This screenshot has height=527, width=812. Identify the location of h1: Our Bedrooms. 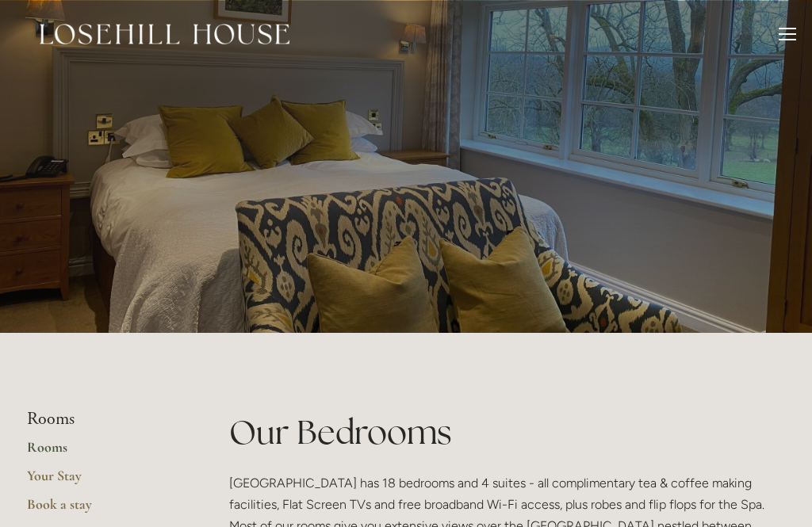
(507, 432).